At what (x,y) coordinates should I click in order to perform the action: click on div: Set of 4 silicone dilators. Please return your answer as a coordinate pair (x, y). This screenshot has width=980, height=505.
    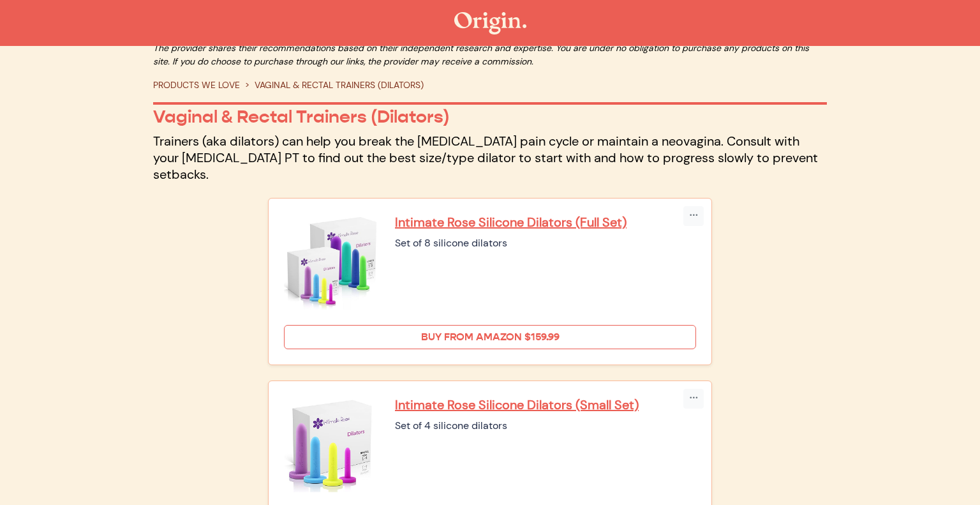
    Looking at the image, I should click on (545, 426).